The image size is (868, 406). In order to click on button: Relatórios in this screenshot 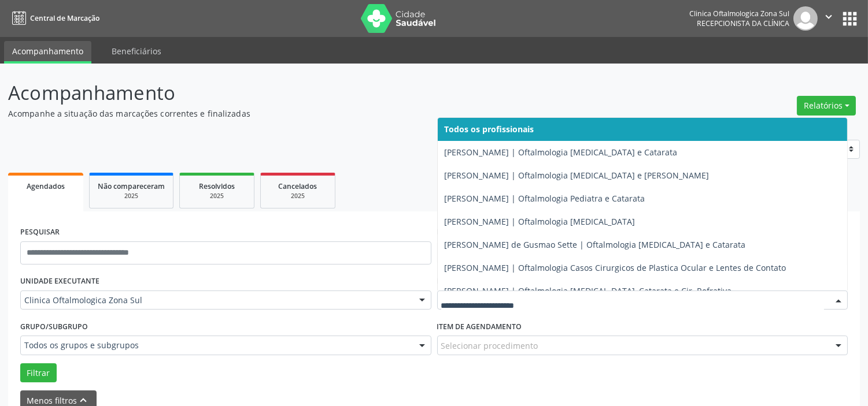, I will do `click(826, 106)`.